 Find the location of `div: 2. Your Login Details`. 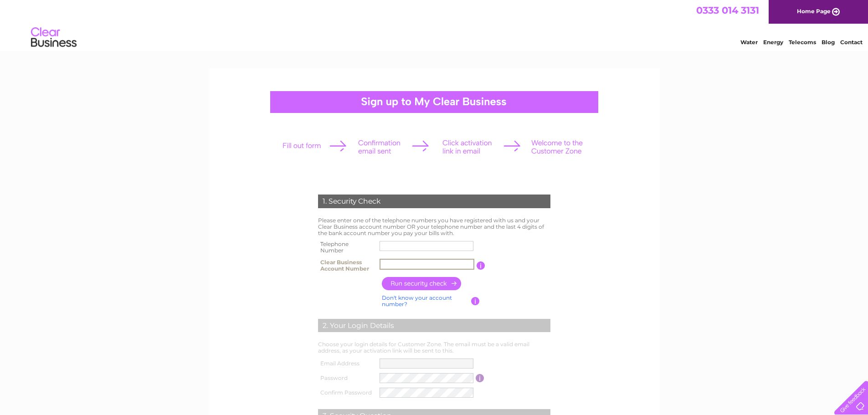

div: 2. Your Login Details is located at coordinates (434, 326).